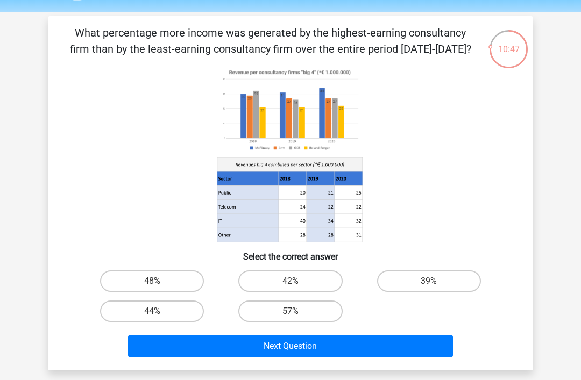 This screenshot has height=380, width=581. What do you see at coordinates (290, 281) in the screenshot?
I see `label: 42%` at bounding box center [290, 281].